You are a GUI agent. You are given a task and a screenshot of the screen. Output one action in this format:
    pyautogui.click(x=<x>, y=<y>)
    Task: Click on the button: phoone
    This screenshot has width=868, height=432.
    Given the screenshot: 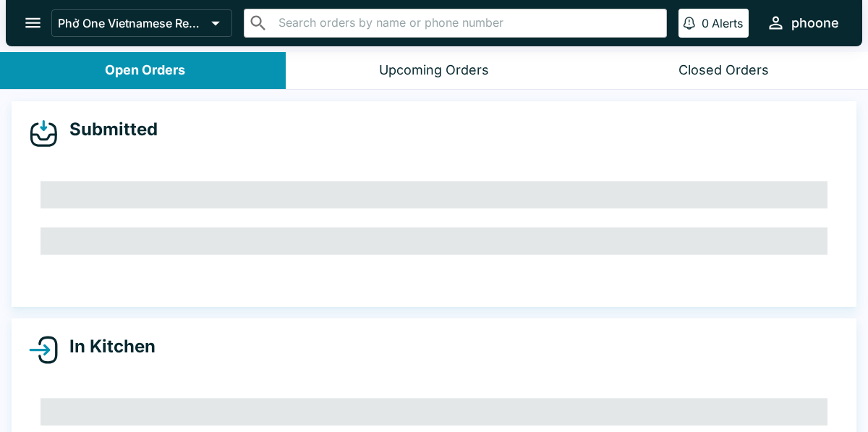 What is the action you would take?
    pyautogui.click(x=802, y=22)
    